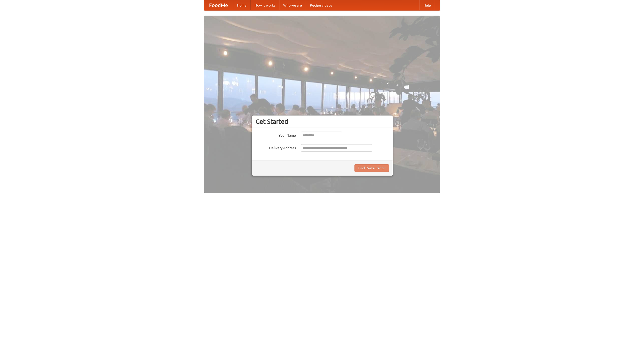 The height and width of the screenshot is (356, 644). Describe the element at coordinates (427, 5) in the screenshot. I see `a: Help` at that location.